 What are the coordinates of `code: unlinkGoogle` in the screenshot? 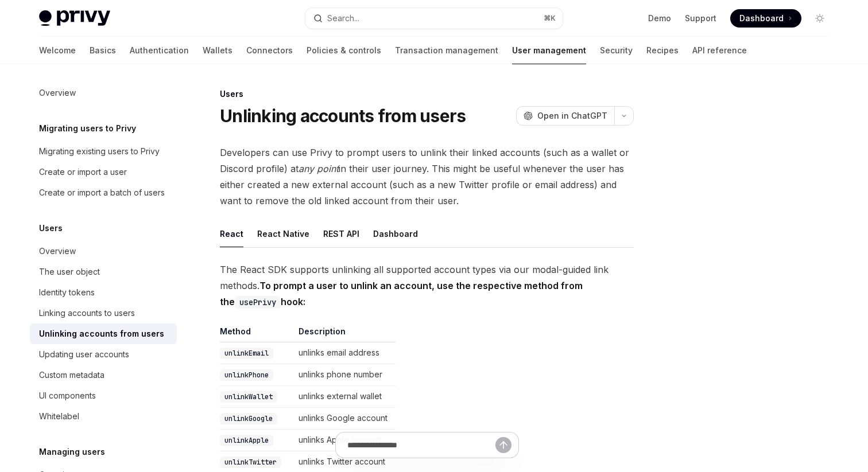 It's located at (248, 419).